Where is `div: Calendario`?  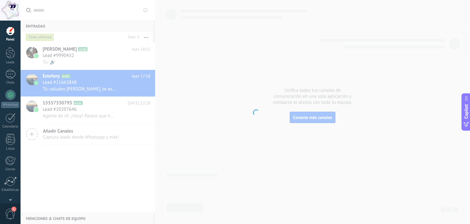 div: Calendario is located at coordinates (10, 126).